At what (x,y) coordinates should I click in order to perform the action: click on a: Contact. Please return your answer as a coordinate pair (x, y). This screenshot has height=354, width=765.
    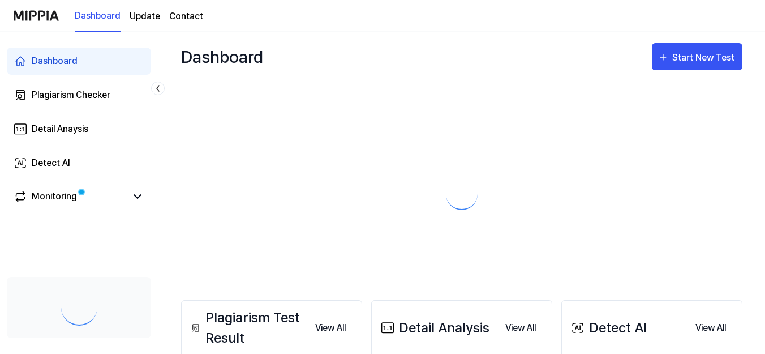
    Looking at the image, I should click on (186, 16).